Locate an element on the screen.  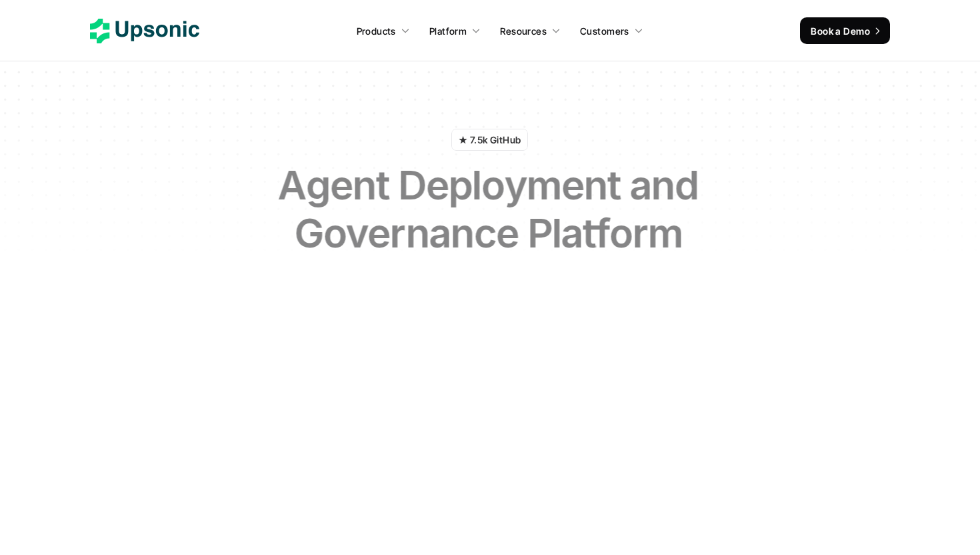
p: Products is located at coordinates (376, 31).